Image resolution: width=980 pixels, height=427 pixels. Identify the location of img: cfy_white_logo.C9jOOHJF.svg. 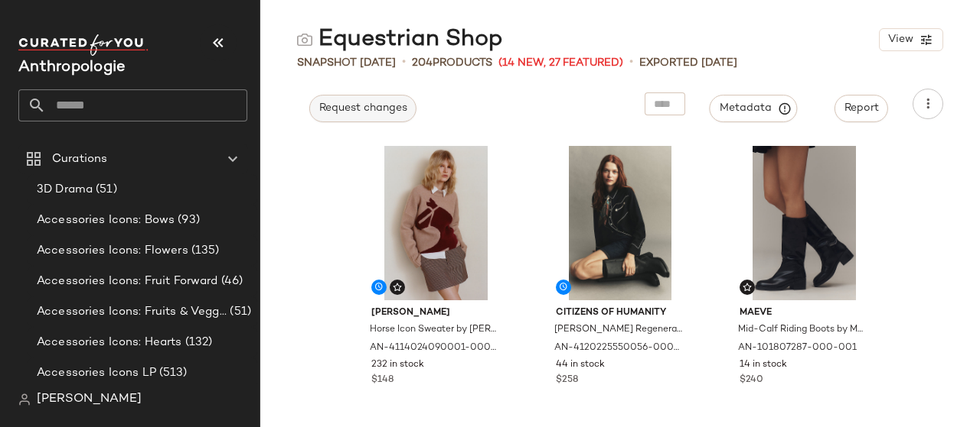
(83, 45).